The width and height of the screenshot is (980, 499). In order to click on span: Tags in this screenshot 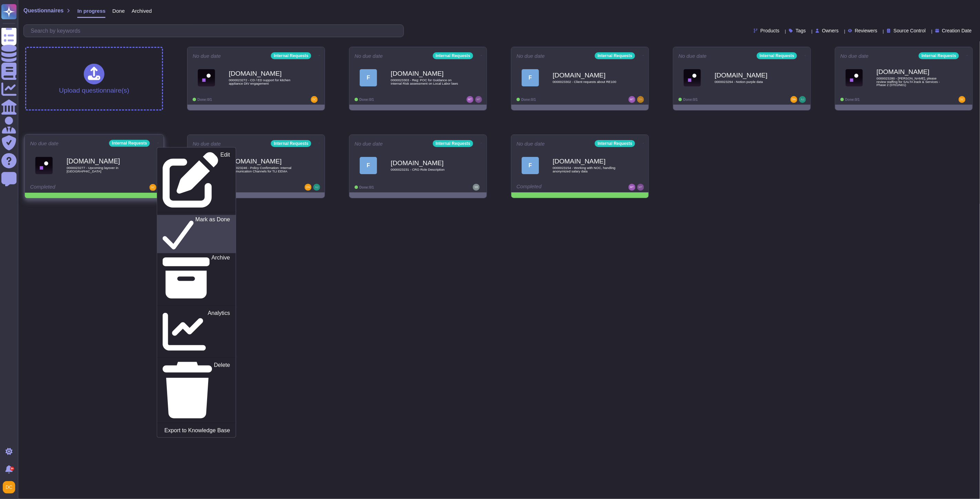, I will do `click(801, 30)`.